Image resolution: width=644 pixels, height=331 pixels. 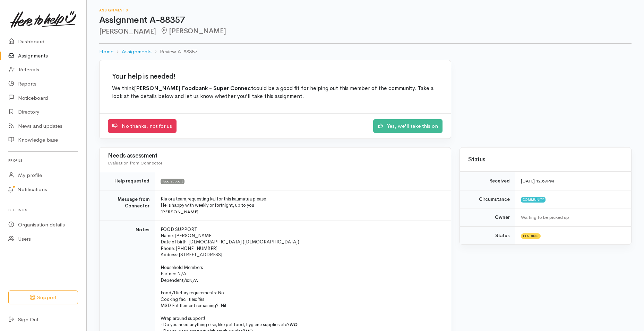 What do you see at coordinates (192, 293) in the screenshot?
I see `span: Food/Dietary requirements: No` at bounding box center [192, 293].